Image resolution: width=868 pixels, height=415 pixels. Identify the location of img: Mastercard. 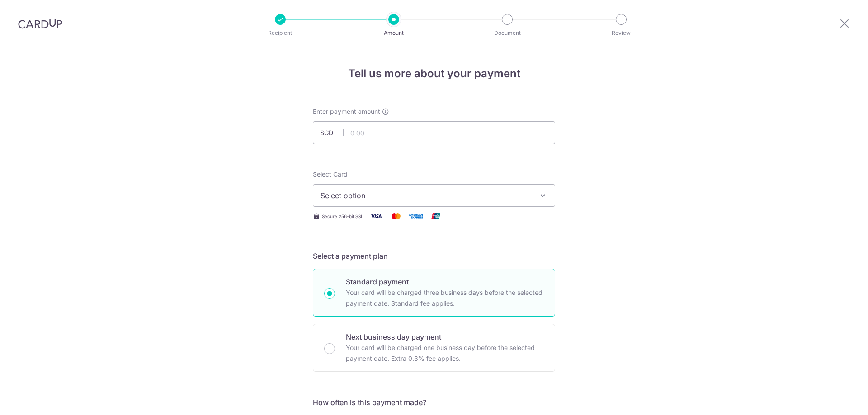
(396, 216).